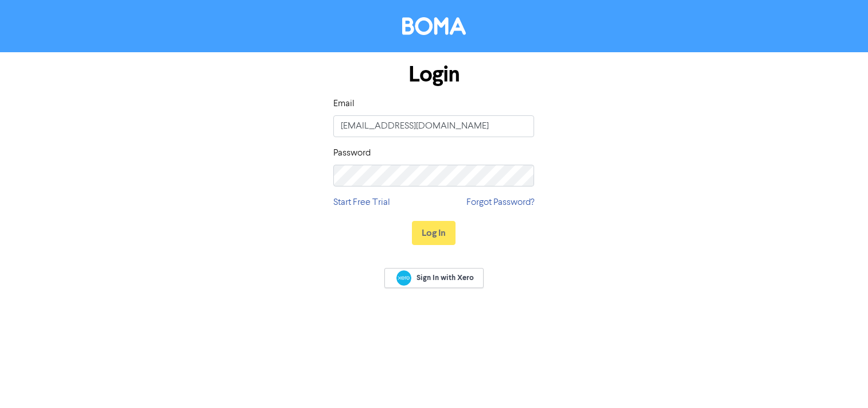  What do you see at coordinates (352, 153) in the screenshot?
I see `label: Password` at bounding box center [352, 153].